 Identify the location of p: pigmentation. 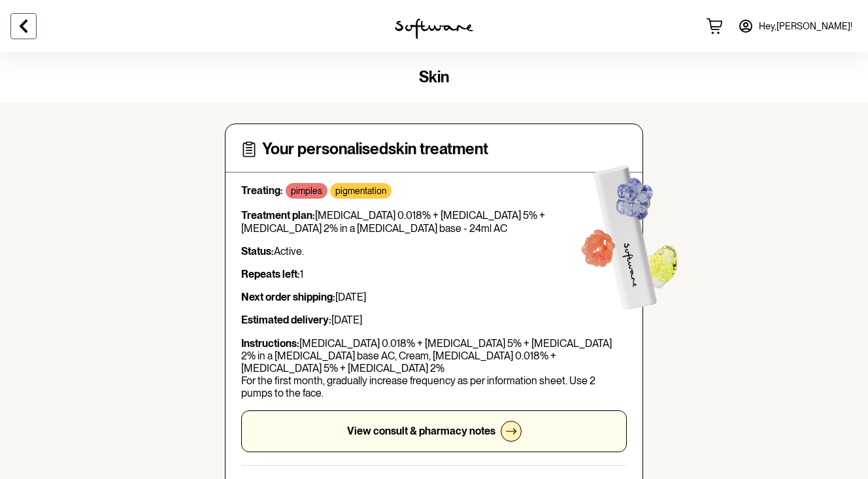
(360, 191).